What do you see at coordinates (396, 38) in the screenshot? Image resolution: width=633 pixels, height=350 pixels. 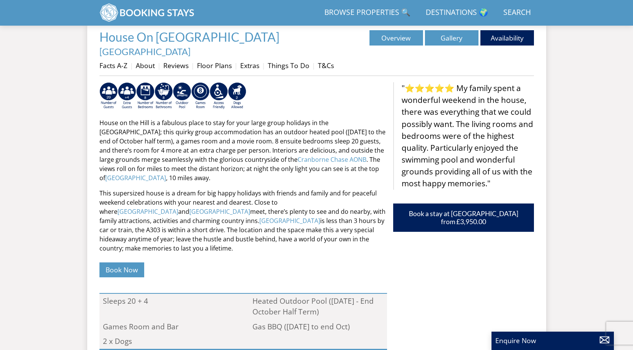 I see `a: Overview` at bounding box center [396, 38].